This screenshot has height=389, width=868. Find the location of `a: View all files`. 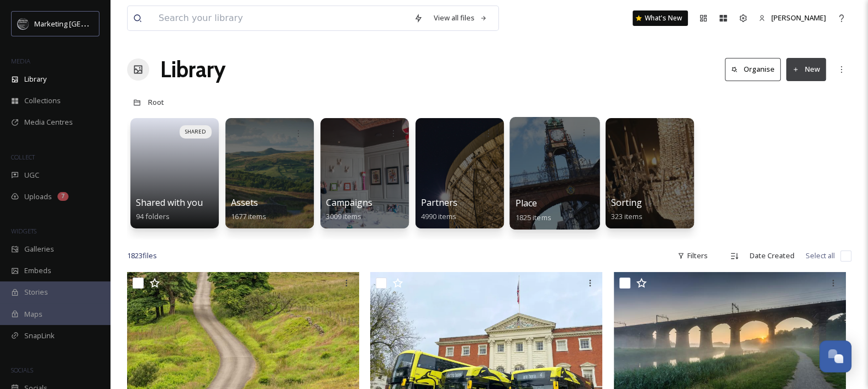

a: View all files is located at coordinates (461, 18).